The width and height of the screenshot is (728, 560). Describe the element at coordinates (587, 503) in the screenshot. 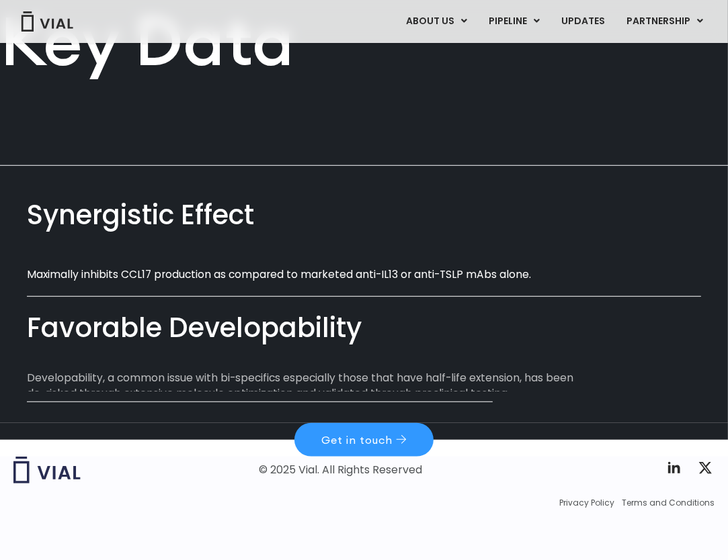

I see `a: Privacy Policy` at that location.